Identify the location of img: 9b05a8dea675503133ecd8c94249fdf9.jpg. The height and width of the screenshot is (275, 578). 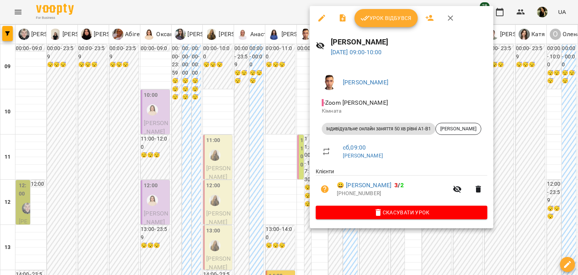
(329, 82).